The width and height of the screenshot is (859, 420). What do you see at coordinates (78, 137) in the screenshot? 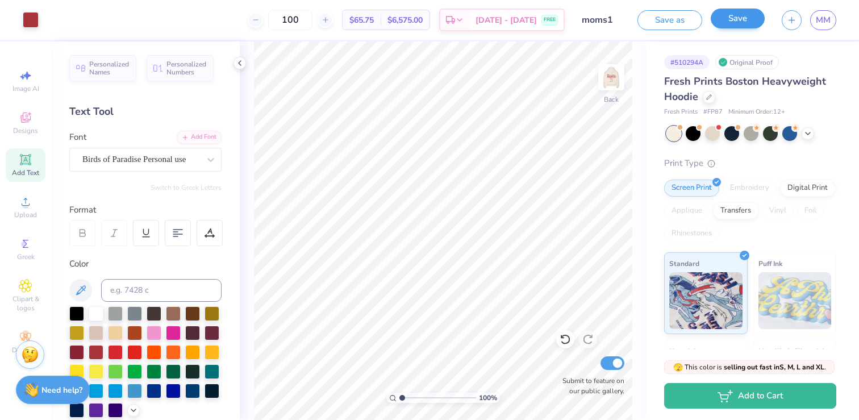
I see `label: Font` at bounding box center [78, 137].